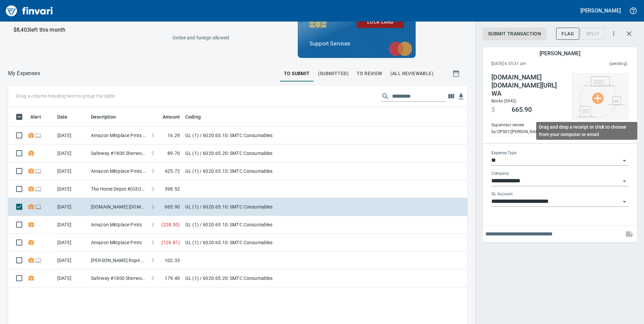 Image resolution: width=644 pixels, height=324 pixels. What do you see at coordinates (172, 279) in the screenshot?
I see `span: 179.40` at bounding box center [172, 279].